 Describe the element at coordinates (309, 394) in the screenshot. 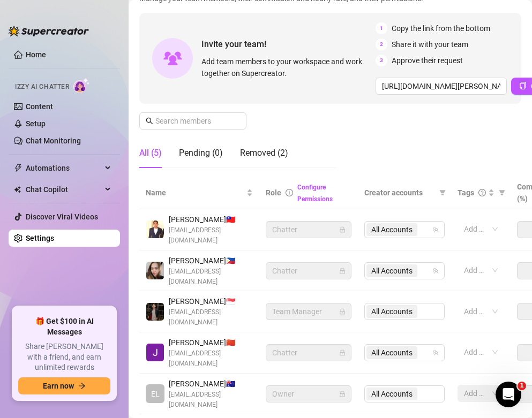

I see `span: Owner` at that location.